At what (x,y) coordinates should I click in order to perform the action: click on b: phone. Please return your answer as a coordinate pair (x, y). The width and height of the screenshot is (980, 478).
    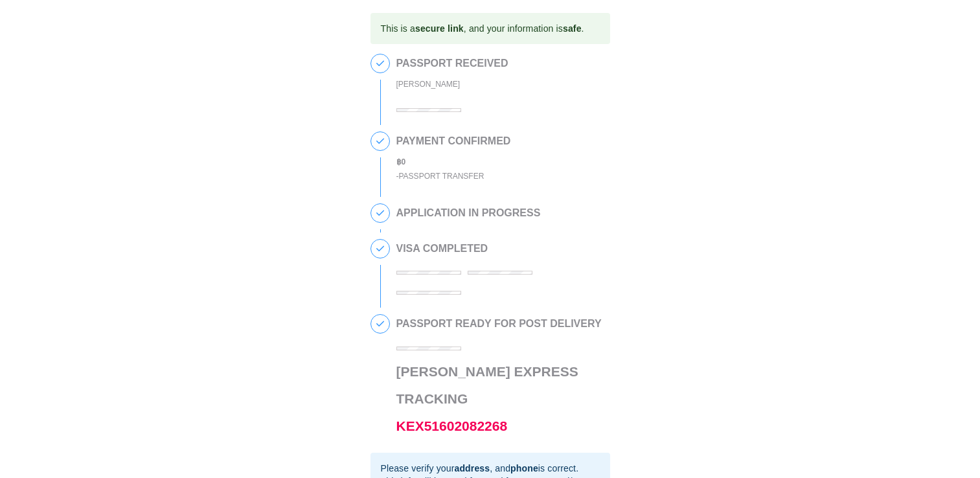
    Looking at the image, I should click on (524, 468).